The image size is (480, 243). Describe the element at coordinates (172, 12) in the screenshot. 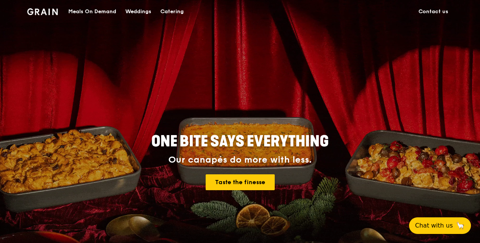

I see `a: Catering` at that location.